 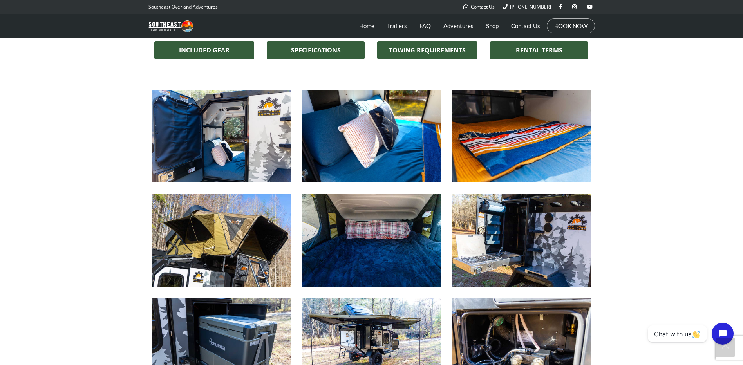 I want to click on span: RENTAL TERMS, so click(x=539, y=50).